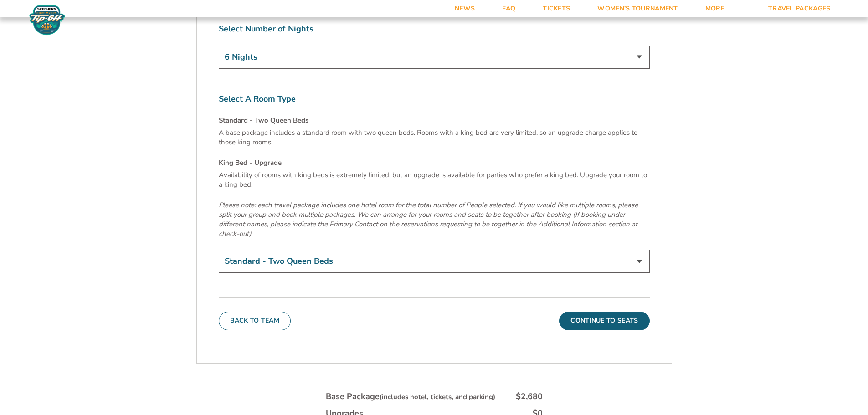 The image size is (868, 415). What do you see at coordinates (254, 321) in the screenshot?
I see `button: Back To Team` at bounding box center [254, 321].